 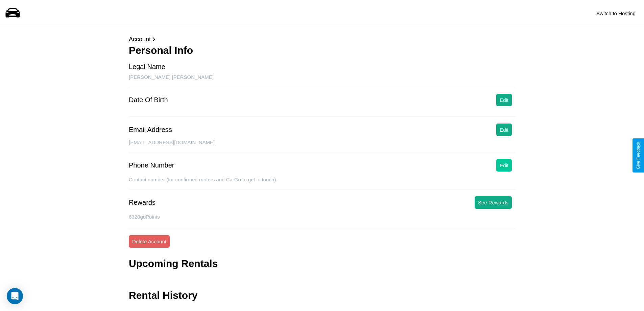 What do you see at coordinates (152, 165) in the screenshot?
I see `div: Phone Number` at bounding box center [152, 165].